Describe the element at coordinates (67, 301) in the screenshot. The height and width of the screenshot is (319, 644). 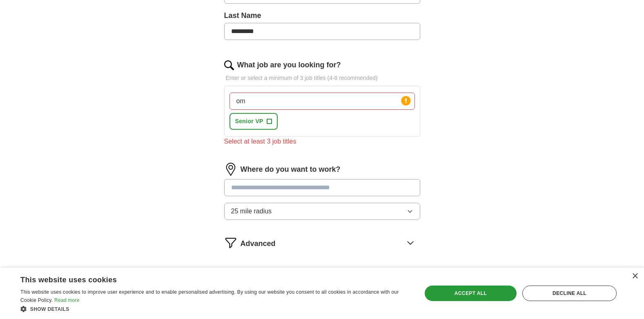
I see `a: Read more, opens a new window` at that location.